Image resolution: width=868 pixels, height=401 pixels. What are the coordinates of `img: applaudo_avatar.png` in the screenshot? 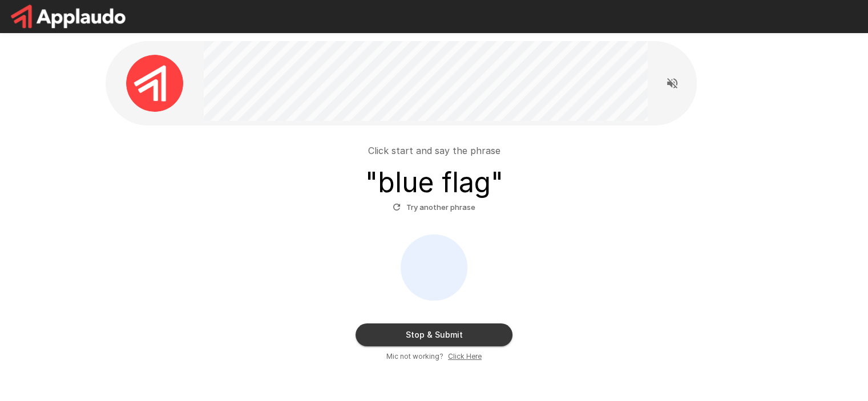 It's located at (155, 83).